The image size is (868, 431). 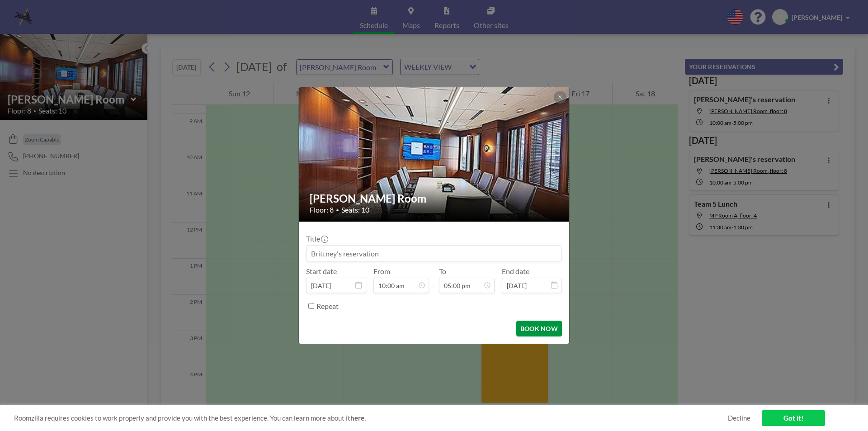 I want to click on a: here., so click(x=358, y=418).